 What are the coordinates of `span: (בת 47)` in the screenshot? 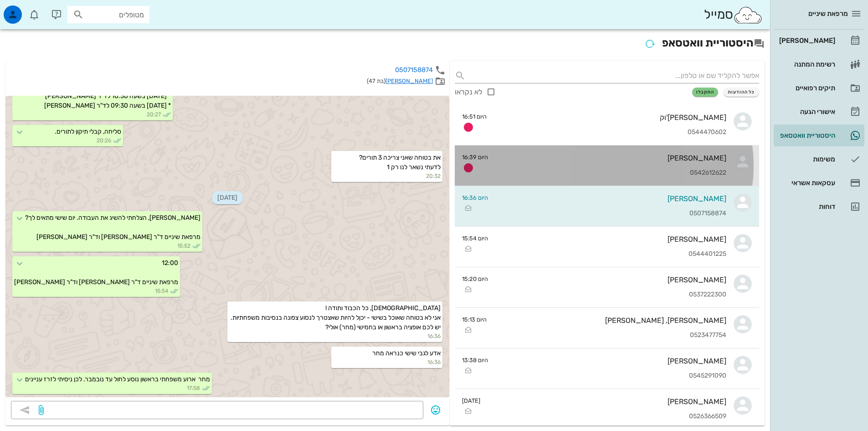 It's located at (375, 80).